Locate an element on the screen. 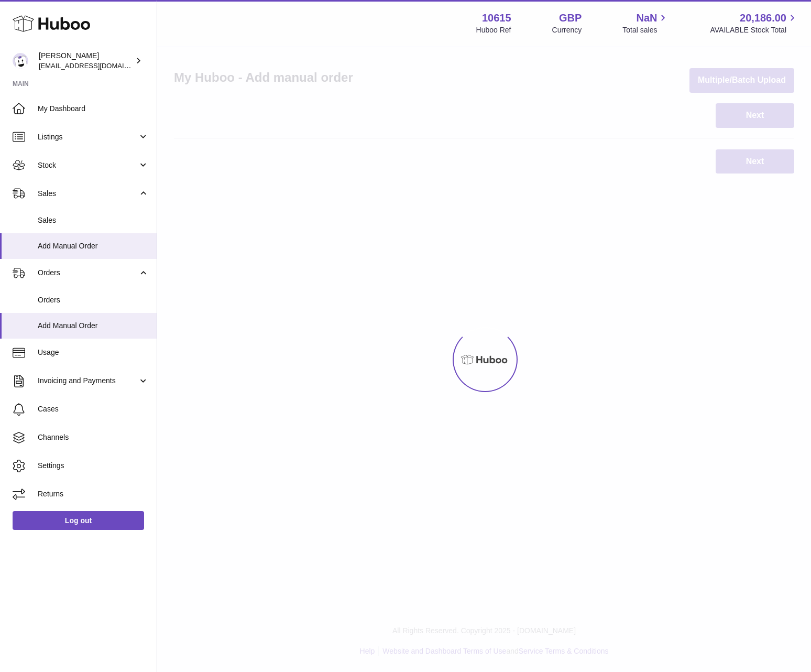 The image size is (811, 672). span: Usage is located at coordinates (94, 352).